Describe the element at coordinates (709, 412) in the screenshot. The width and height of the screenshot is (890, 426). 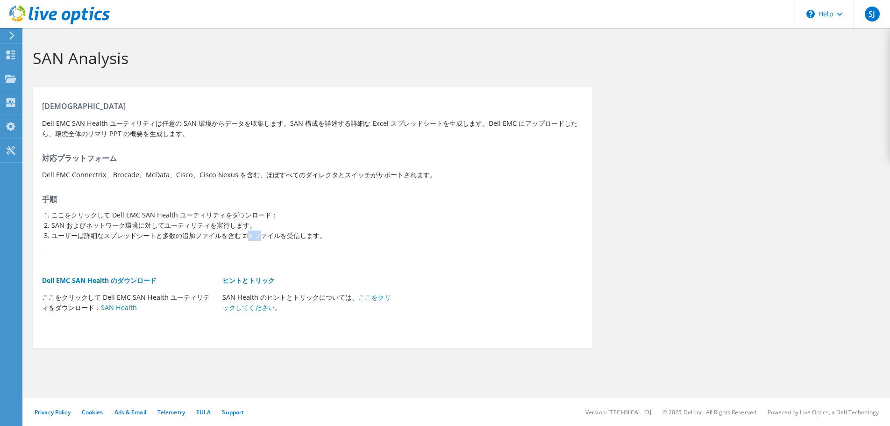
I see `li: © 2025 Dell Inc. All Rights Reserved` at that location.